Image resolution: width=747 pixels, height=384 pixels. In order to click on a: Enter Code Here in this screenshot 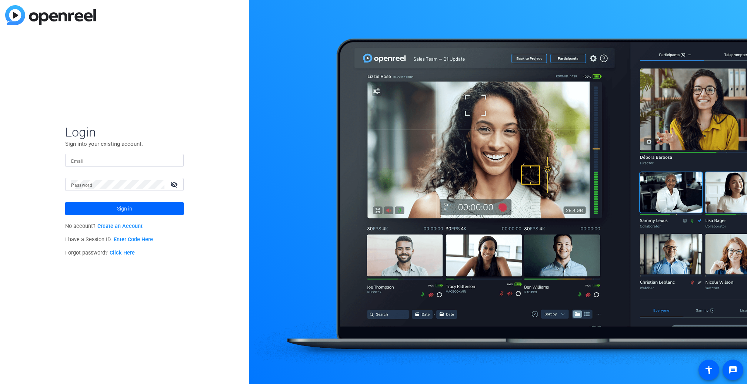, I will do `click(133, 240)`.